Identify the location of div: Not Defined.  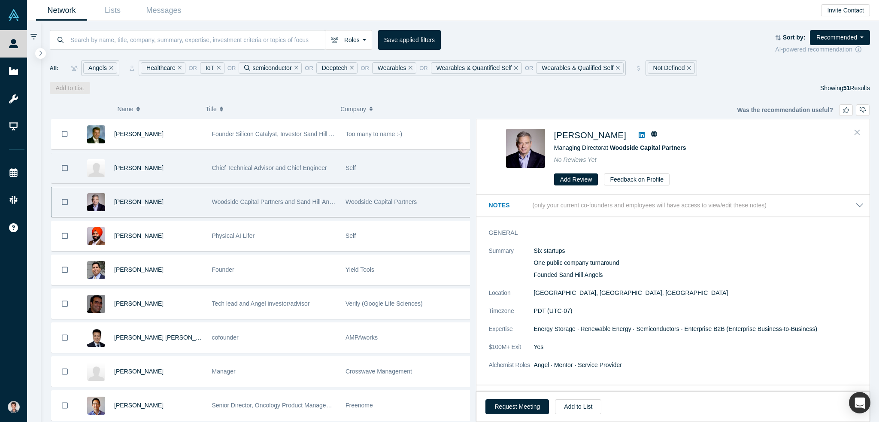
(671, 68).